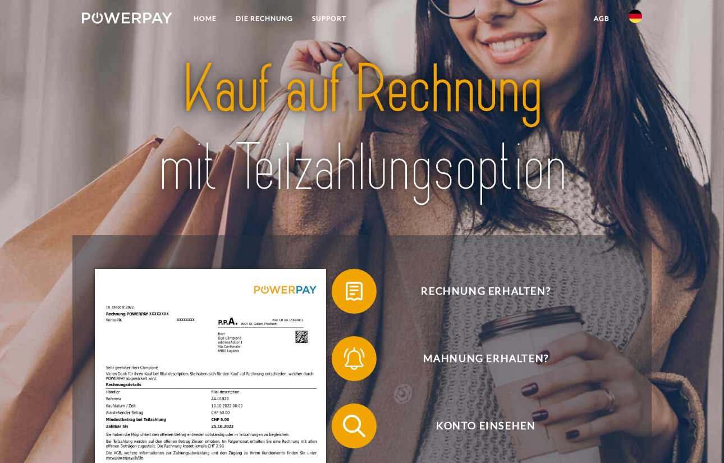 Image resolution: width=724 pixels, height=463 pixels. What do you see at coordinates (477, 358) in the screenshot?
I see `button: Mahnung erhalten?` at bounding box center [477, 358].